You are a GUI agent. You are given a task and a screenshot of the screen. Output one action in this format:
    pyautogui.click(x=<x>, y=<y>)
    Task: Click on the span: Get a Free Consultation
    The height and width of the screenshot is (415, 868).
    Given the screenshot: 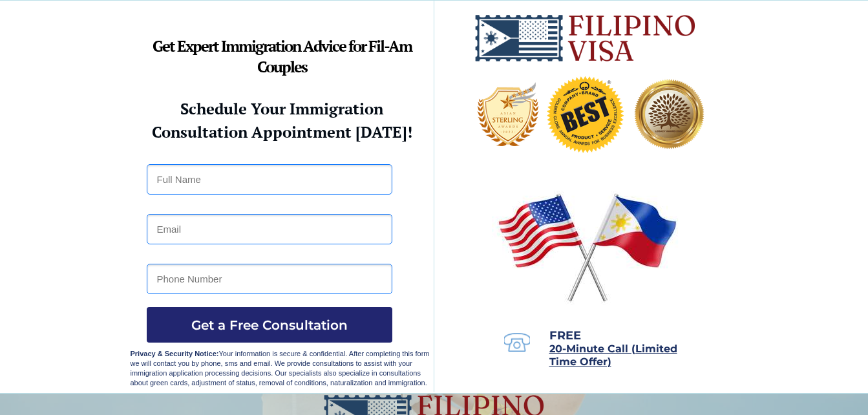 What is the action you would take?
    pyautogui.click(x=269, y=326)
    